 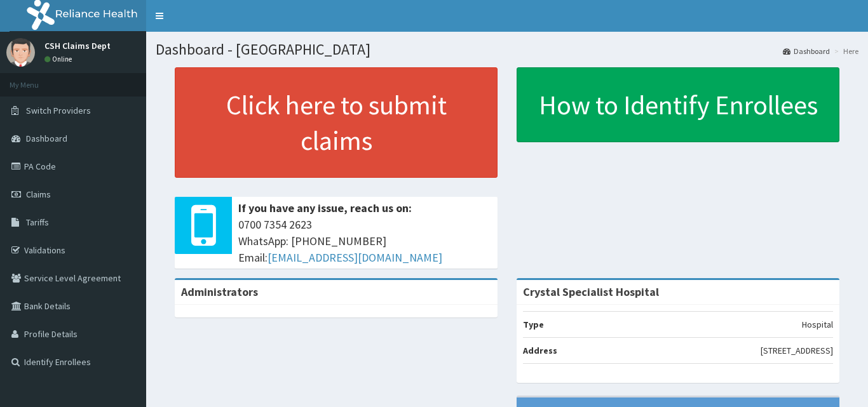 I want to click on li: Here, so click(x=845, y=51).